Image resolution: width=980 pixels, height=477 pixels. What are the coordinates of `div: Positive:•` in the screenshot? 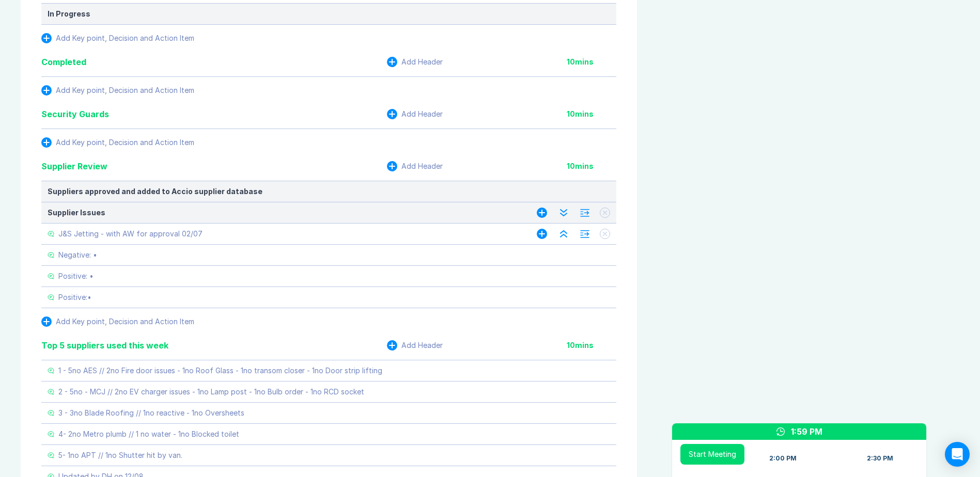 It's located at (74, 298).